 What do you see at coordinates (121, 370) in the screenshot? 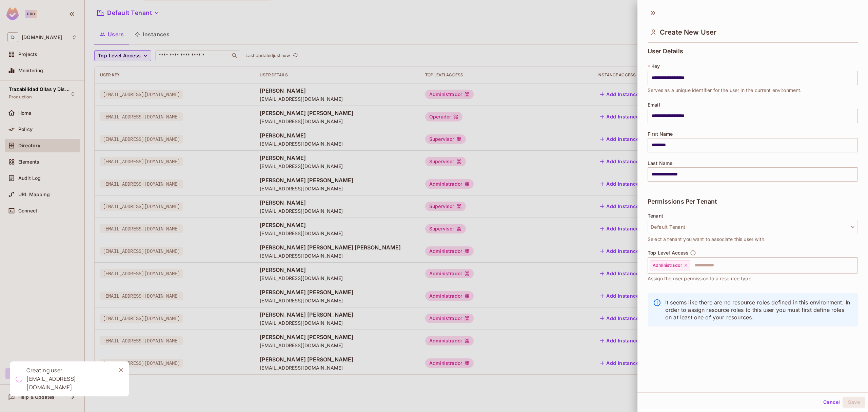
I see `button: Close` at bounding box center [121, 370].